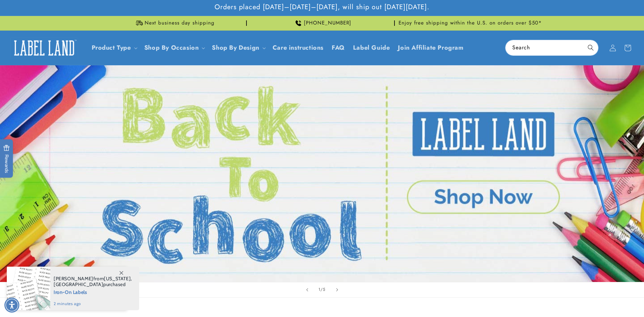 This screenshot has width=644, height=317. I want to click on a: Care instructions, so click(298, 48).